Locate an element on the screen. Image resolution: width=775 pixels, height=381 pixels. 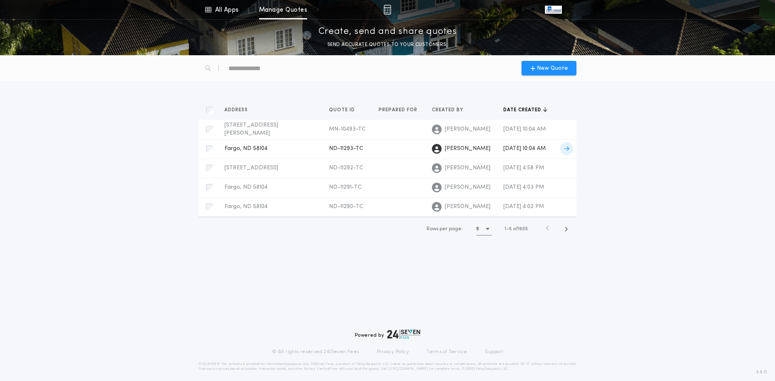
span: 3.8.0 is located at coordinates (761, 372).